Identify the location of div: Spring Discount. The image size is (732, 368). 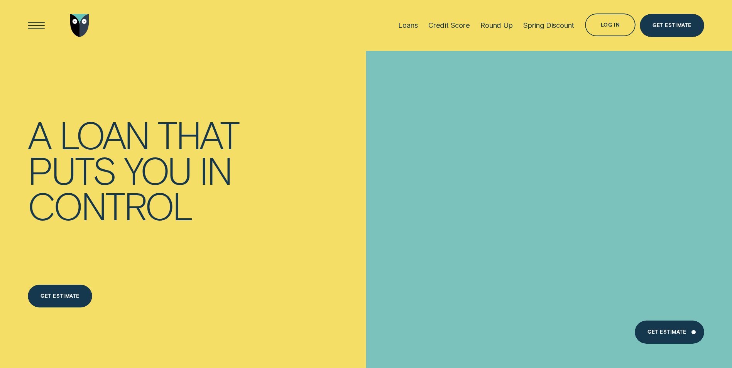
(549, 25).